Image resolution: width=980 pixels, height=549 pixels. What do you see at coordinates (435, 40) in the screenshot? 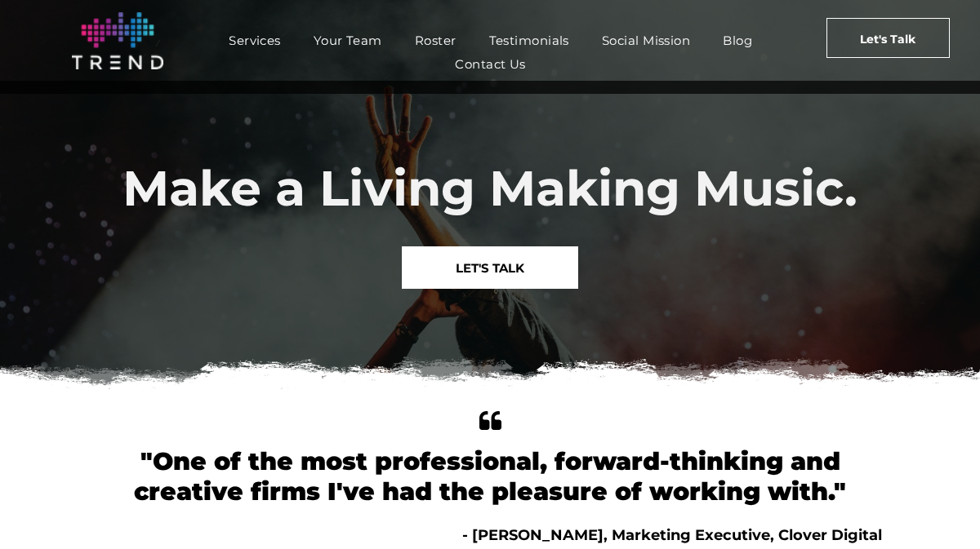
I see `a: Roster` at bounding box center [435, 40].